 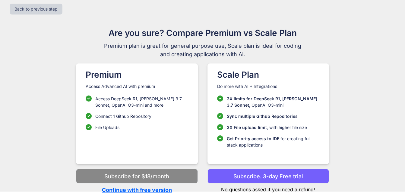 I want to click on span: Get Priority access to IDE, so click(x=253, y=138).